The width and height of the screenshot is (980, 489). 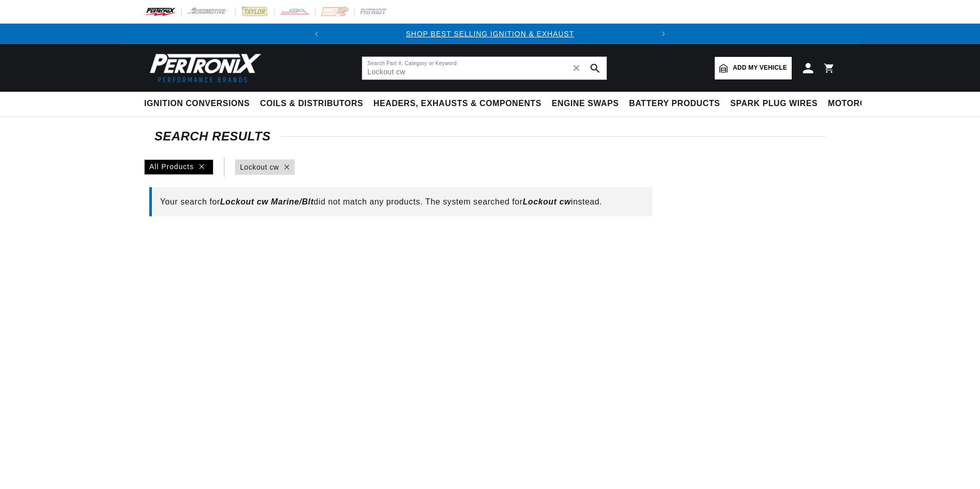 I want to click on summary: Battery Products, so click(x=674, y=104).